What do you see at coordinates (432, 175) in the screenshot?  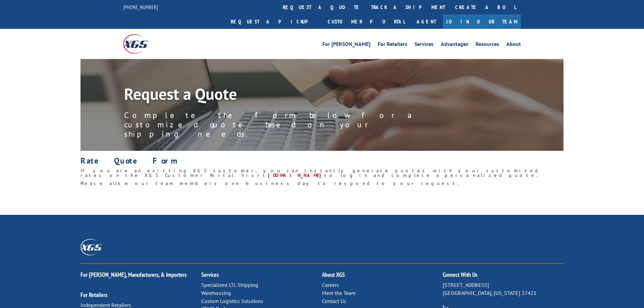 I see `span: to log in and complete a personalized quote.` at bounding box center [432, 175].